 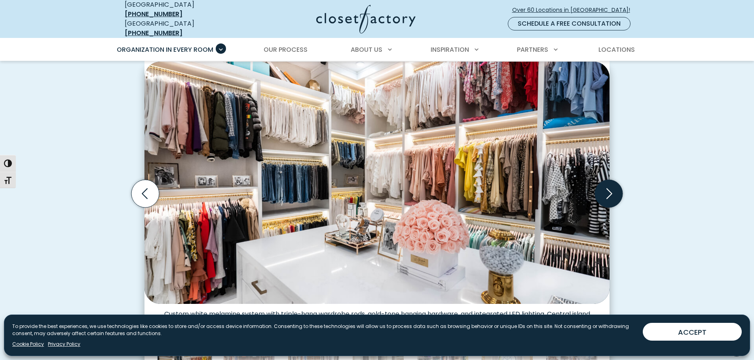 What do you see at coordinates (377, 315) in the screenshot?
I see `figcaption: Custom white melamine system with triple-hang wardrobe rods, gold-tone hanging hardware, and inte...` at bounding box center [377, 315].